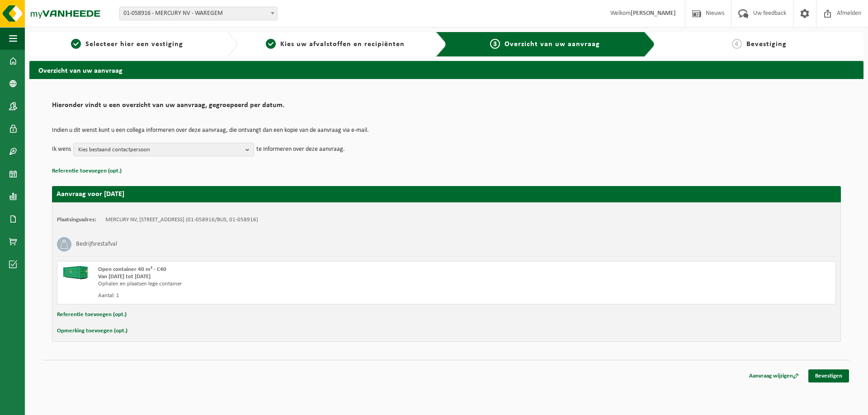  What do you see at coordinates (92, 331) in the screenshot?
I see `button: Opmerking toevoegen (opt.)` at bounding box center [92, 331].